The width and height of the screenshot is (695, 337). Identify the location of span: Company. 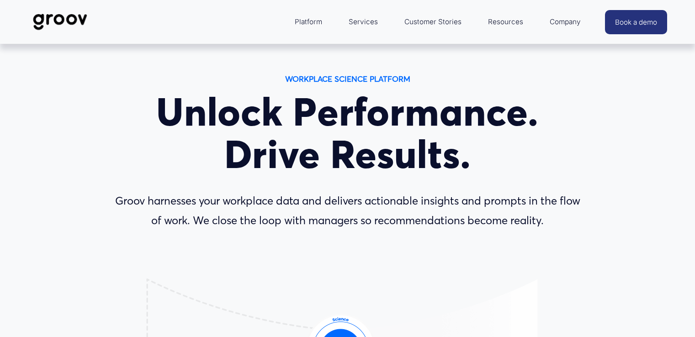
(565, 22).